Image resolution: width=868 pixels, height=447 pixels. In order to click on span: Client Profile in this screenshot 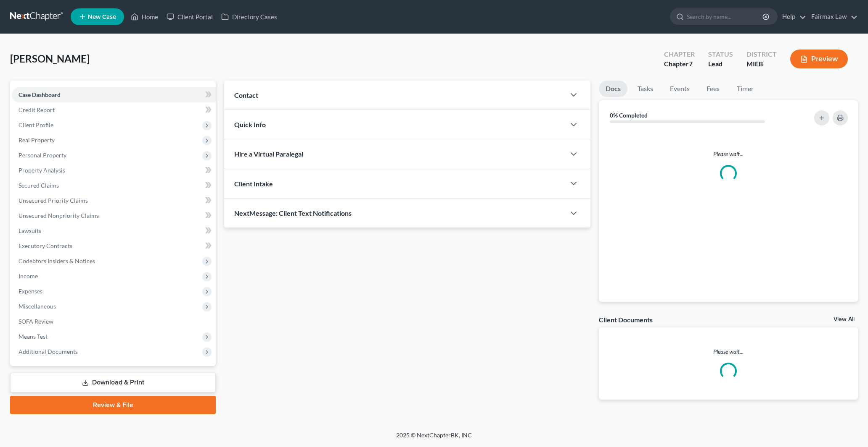, I will do `click(35, 125)`.